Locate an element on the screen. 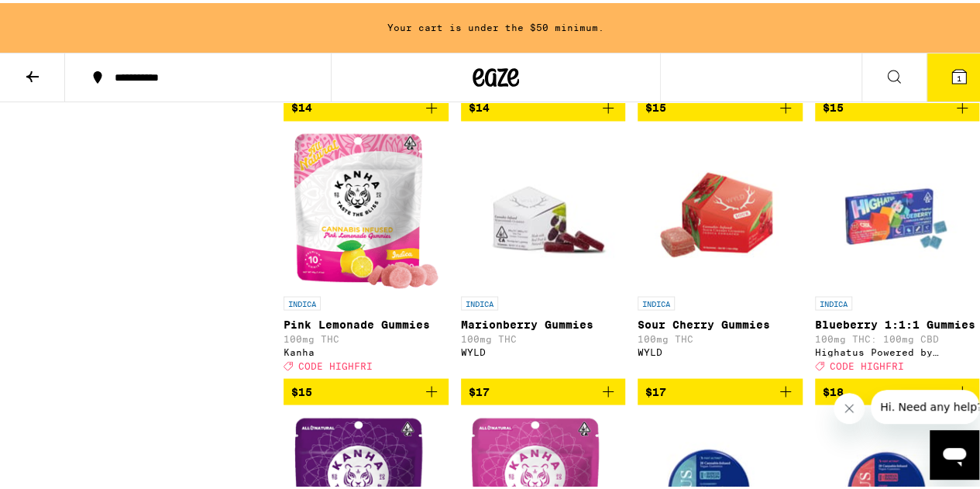 The height and width of the screenshot is (489, 980). div: Highatus Powered by Cannabiotix is located at coordinates (897, 348).